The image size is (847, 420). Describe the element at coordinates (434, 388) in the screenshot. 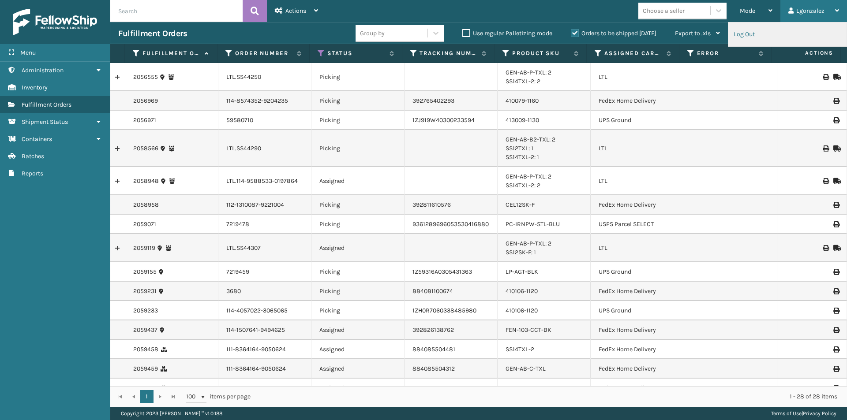

I see `a: 884085503430` at that location.